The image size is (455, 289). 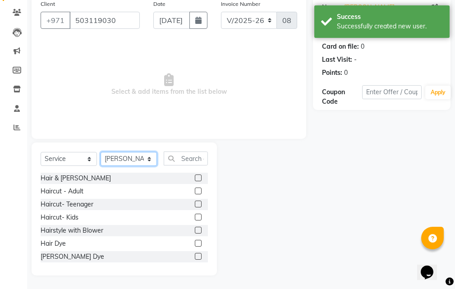 I want to click on span: Select & add items from the list below, so click(x=169, y=85).